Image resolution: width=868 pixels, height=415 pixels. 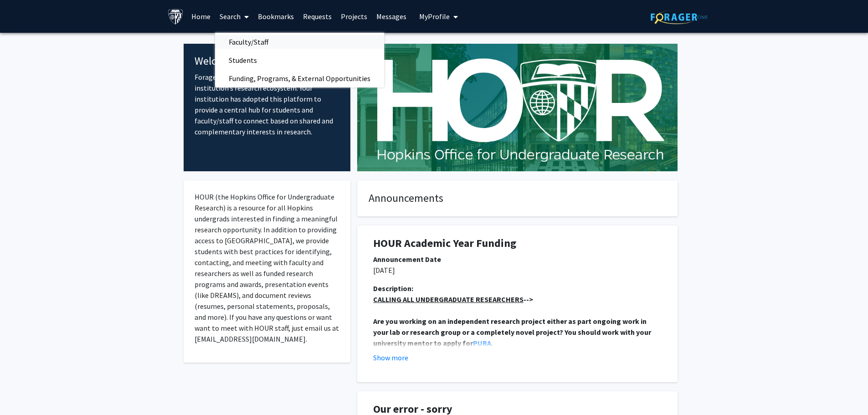 What do you see at coordinates (482, 343) in the screenshot?
I see `a: PURA` at bounding box center [482, 343].